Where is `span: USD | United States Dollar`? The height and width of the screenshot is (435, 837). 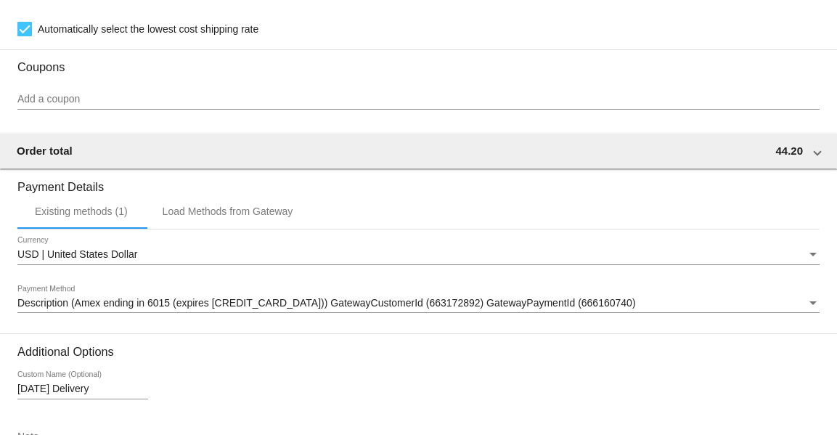
span: USD | United States Dollar is located at coordinates (77, 254).